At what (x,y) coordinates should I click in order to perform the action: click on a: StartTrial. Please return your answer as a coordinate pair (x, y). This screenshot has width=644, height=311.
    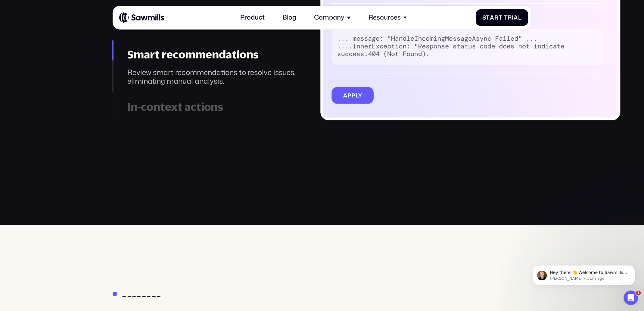
    Looking at the image, I should click on (502, 18).